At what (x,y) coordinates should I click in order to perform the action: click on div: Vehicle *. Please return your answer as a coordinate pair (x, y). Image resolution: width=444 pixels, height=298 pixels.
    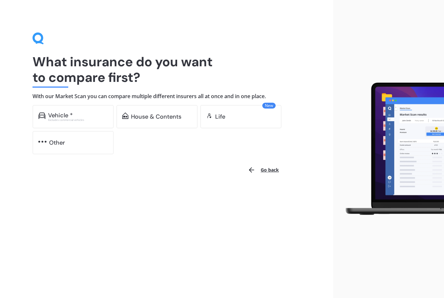
    Looking at the image, I should click on (60, 115).